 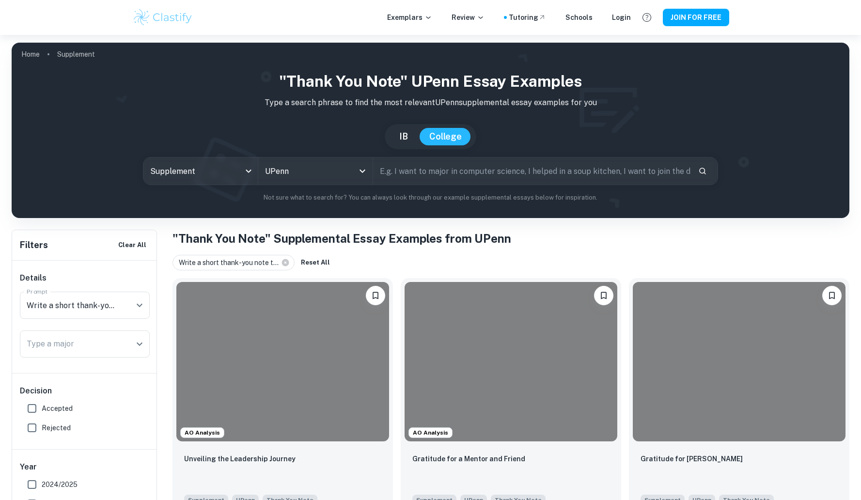 I want to click on p: Unveiling the Leadership Journey, so click(x=240, y=459).